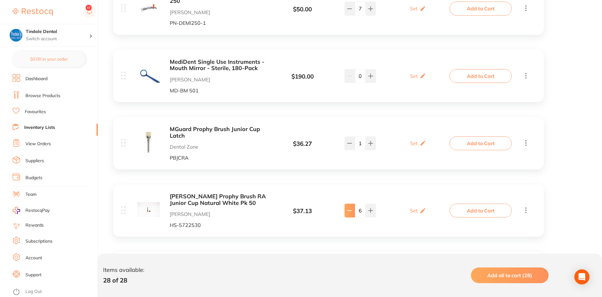  Describe the element at coordinates (33, 275) in the screenshot. I see `a: Support` at that location.